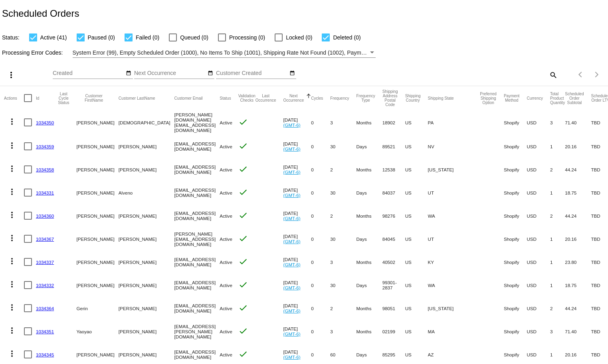  I want to click on a: 1034367, so click(45, 239).